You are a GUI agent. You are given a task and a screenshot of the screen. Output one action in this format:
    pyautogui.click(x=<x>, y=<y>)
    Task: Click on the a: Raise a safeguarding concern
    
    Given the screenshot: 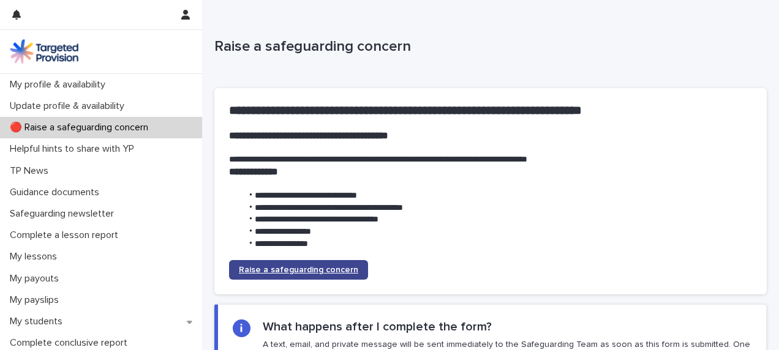 What is the action you would take?
    pyautogui.click(x=298, y=270)
    